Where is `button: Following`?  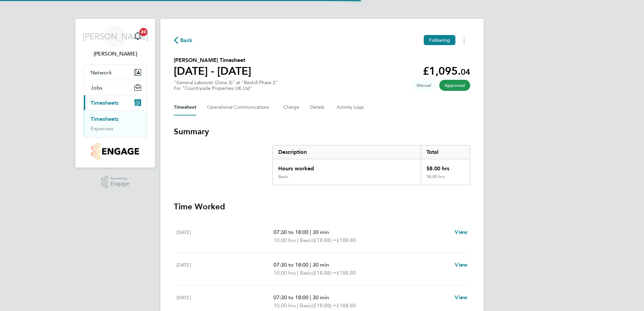
button: Following is located at coordinates (439, 40).